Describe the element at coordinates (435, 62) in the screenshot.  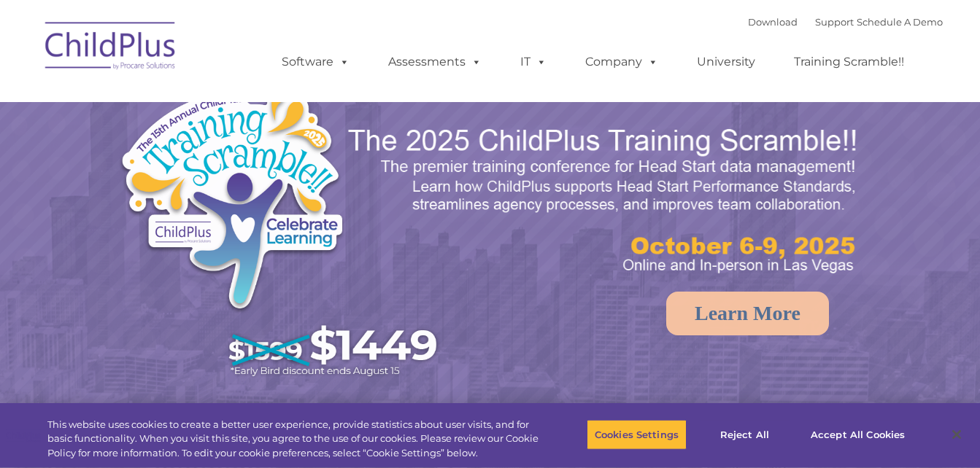
I see `a: Assessments` at that location.